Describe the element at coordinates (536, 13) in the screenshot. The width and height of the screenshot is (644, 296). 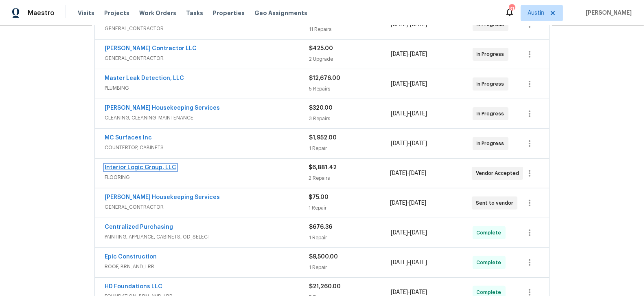
I see `span: Austin` at that location.